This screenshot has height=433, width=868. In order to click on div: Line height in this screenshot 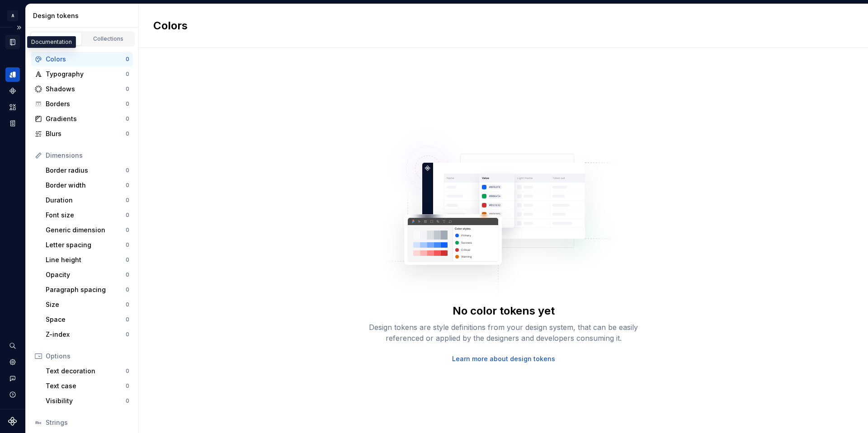, I will do `click(85, 260)`.